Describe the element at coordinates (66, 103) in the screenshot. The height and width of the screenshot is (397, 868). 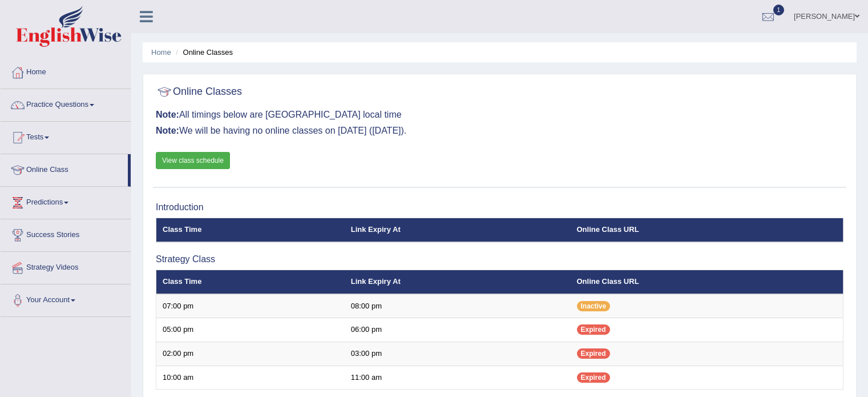
I see `a: Practice Questions` at that location.